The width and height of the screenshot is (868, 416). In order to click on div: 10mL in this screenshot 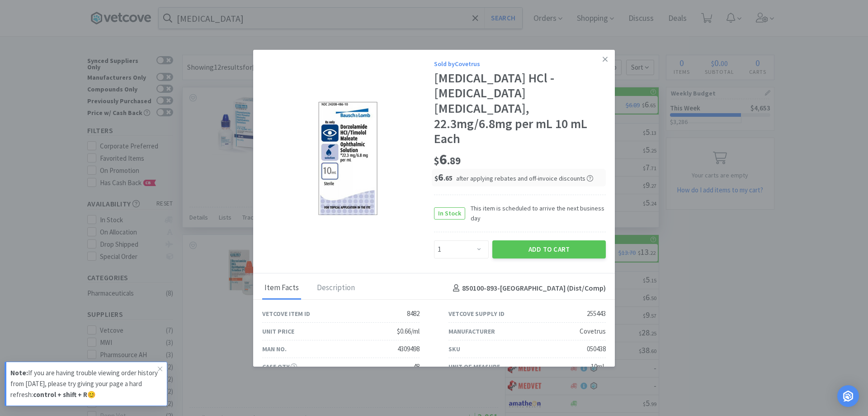, I will do `click(598, 367)`.